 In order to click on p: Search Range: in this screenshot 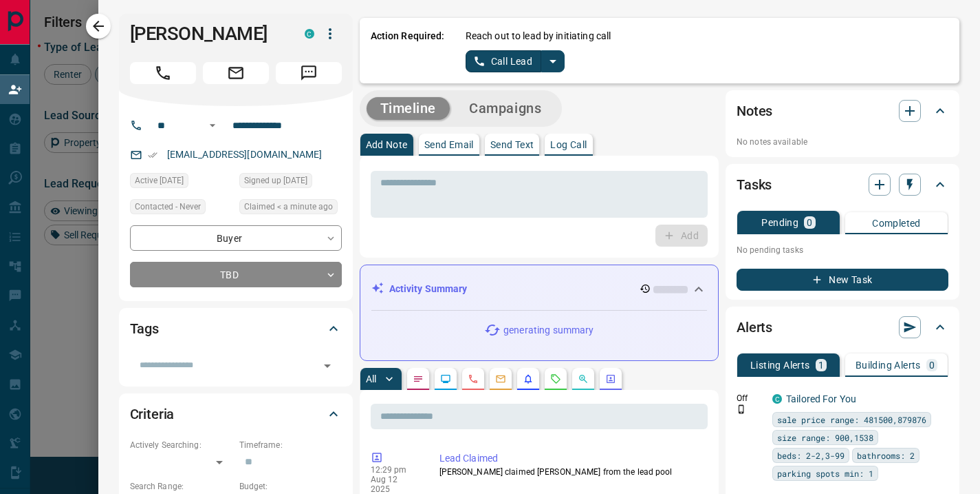, I will do `click(181, 486)`.